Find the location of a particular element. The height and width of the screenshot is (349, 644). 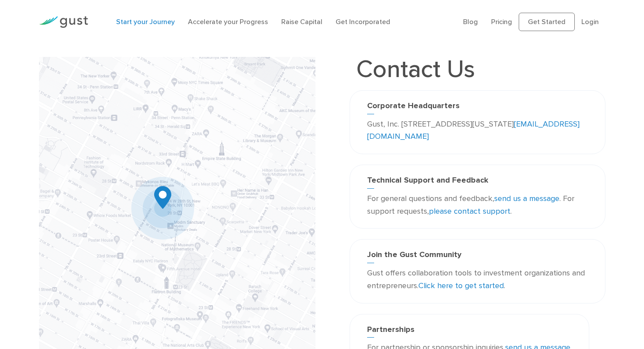

a: please contact support is located at coordinates (470, 211).